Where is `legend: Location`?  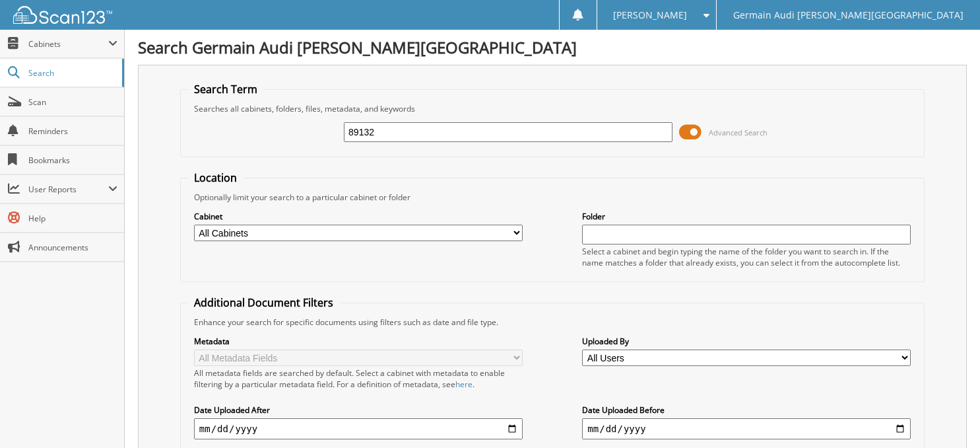
legend: Location is located at coordinates (215, 178).